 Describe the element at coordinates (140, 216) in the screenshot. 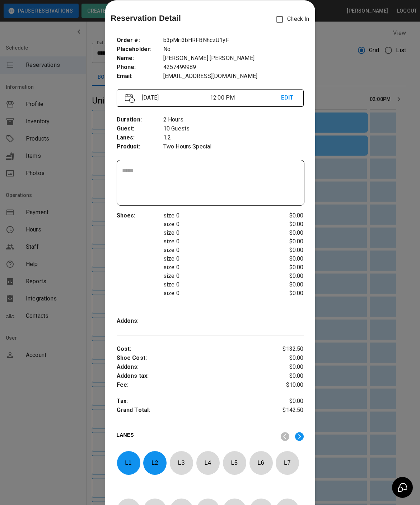

I see `p: Shoes :` at that location.